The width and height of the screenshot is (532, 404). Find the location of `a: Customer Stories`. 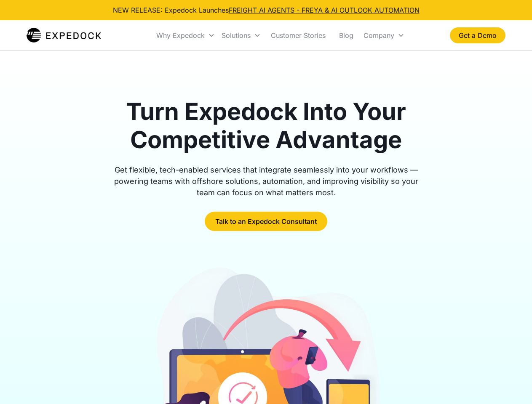

a: Customer Stories is located at coordinates (298, 35).